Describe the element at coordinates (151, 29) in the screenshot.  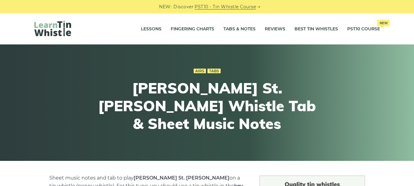
I see `a: Lessons` at that location.